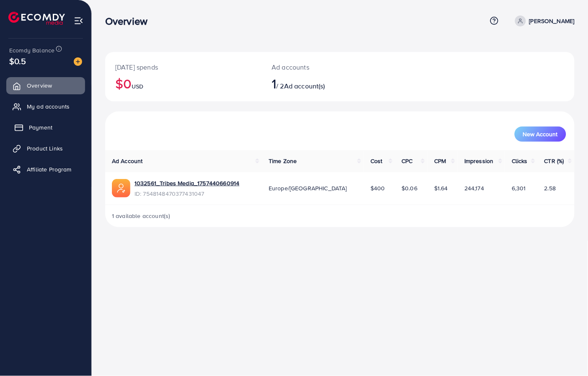 The image size is (588, 376). What do you see at coordinates (440, 161) in the screenshot?
I see `span: CPM` at bounding box center [440, 161].